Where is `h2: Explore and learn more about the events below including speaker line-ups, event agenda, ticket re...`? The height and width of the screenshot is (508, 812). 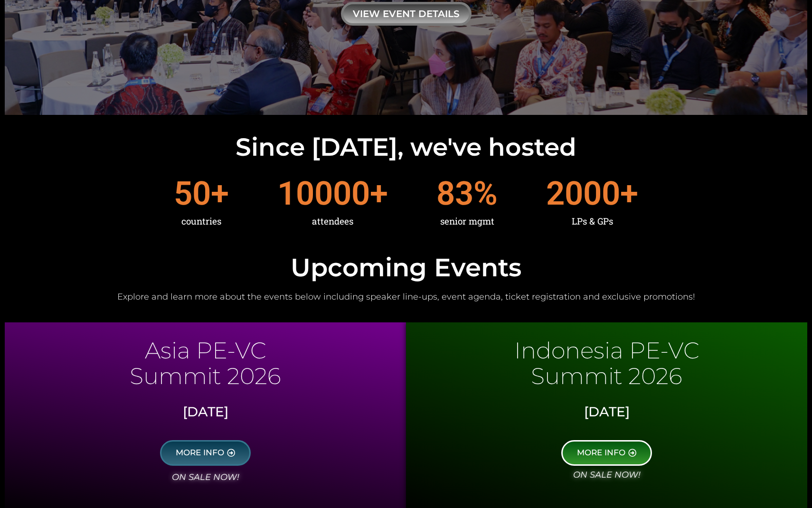
h2: Explore and learn more about the events below including speaker line-ups, event agenda, ticket re... is located at coordinates (406, 297).